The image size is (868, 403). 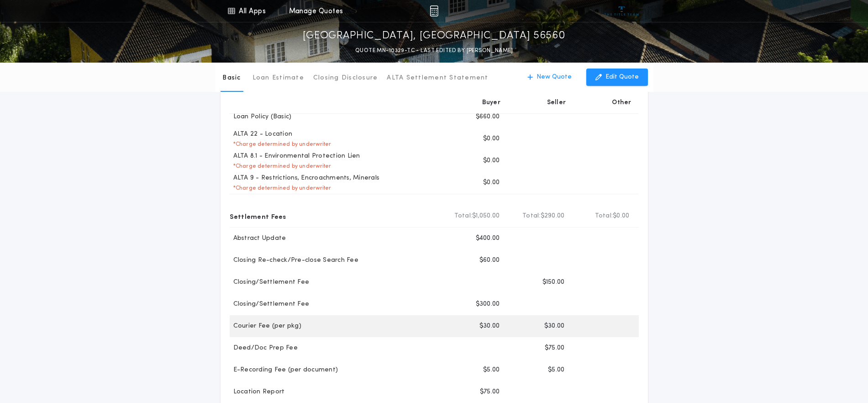 What do you see at coordinates (305, 178) in the screenshot?
I see `p: ALTA 9 - Restrictions, Encroachments, Minerals` at bounding box center [305, 178].